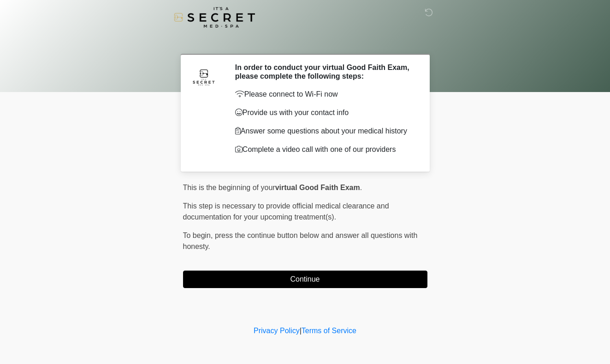  I want to click on span: This step is necessary to provide official medical clearance and documentation for your upcoming ..., so click(285, 211).